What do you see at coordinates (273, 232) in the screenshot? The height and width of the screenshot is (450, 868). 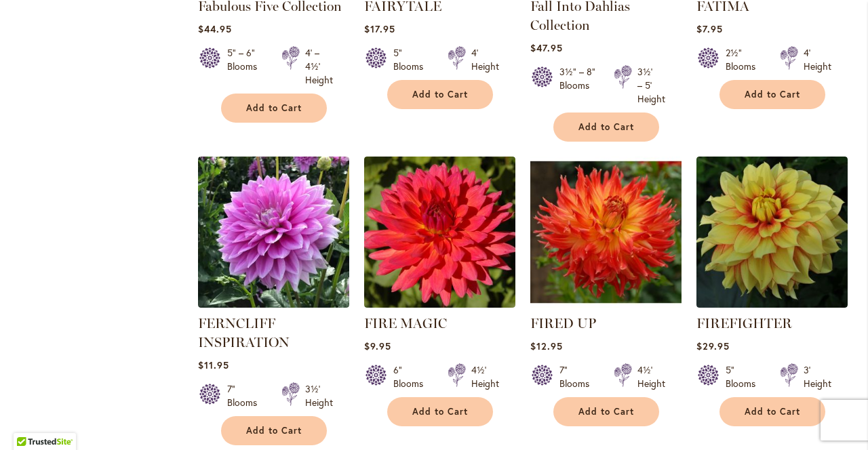 I see `img: Ferncliff Inspiration` at bounding box center [273, 232].